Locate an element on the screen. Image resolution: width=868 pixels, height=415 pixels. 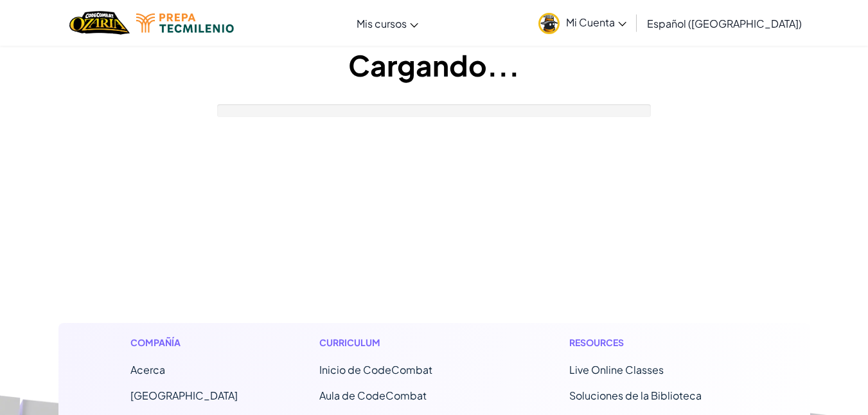
span: Inicio de CodeCombat is located at coordinates (376, 369).